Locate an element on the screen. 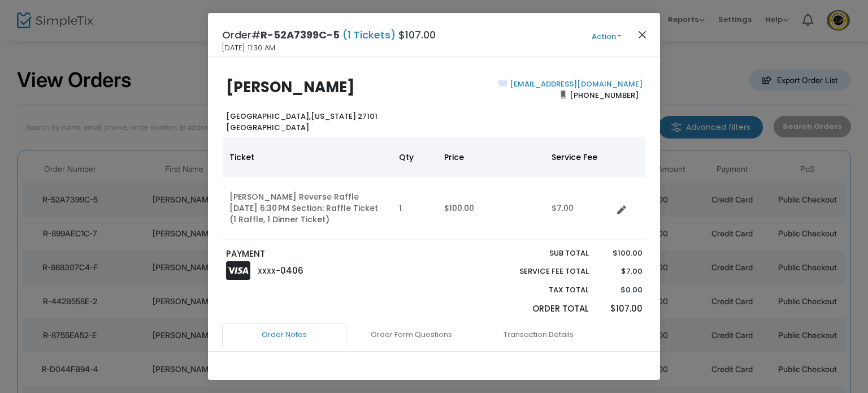 The image size is (868, 393). p: $107.00 is located at coordinates (620, 309).